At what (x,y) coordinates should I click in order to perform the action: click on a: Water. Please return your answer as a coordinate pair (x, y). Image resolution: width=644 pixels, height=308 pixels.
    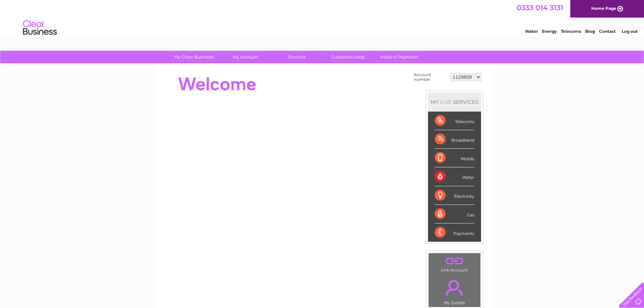
    Looking at the image, I should click on (532, 31).